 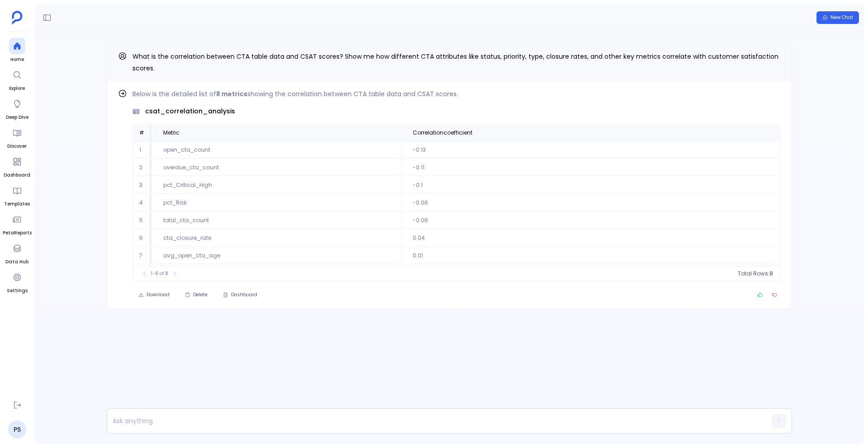 I want to click on span: 8, so click(x=771, y=274).